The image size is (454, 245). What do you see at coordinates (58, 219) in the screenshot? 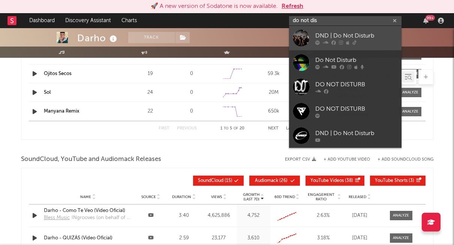
I see `a: Bless Music` at bounding box center [58, 219].